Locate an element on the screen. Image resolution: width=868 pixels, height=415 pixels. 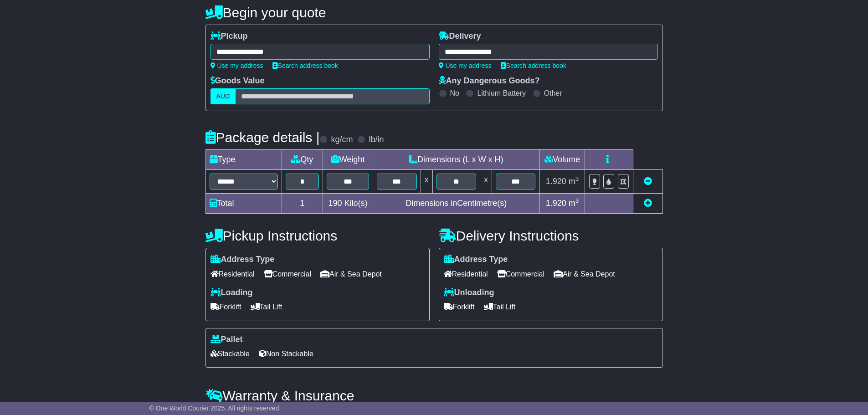
span: 190 is located at coordinates (335, 203).